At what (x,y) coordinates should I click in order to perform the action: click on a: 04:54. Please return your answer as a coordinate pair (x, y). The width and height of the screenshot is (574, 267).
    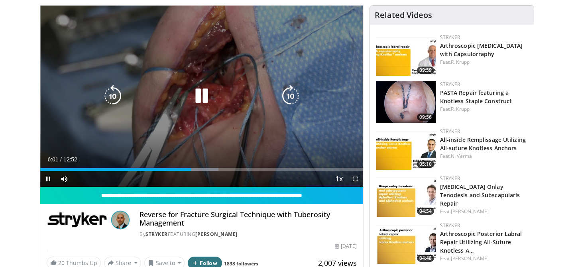
    Looking at the image, I should click on (406, 196).